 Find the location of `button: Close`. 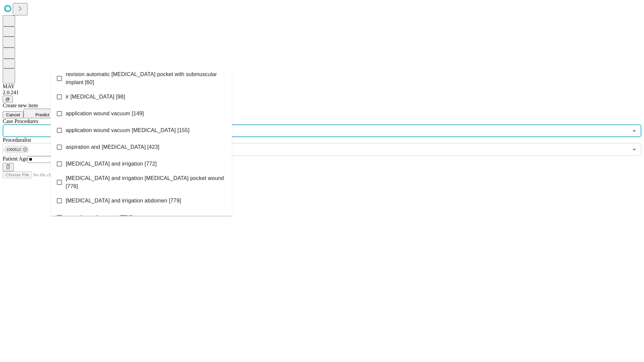

button: Close is located at coordinates (634, 131).